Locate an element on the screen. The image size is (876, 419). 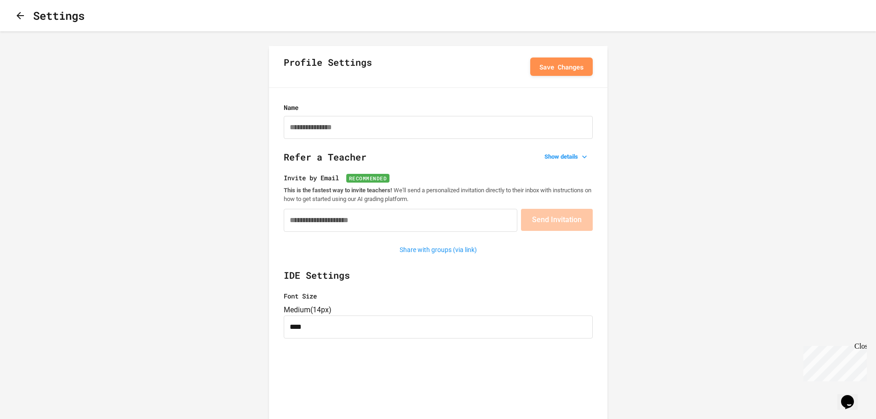
button: Save Changes is located at coordinates (562, 67).